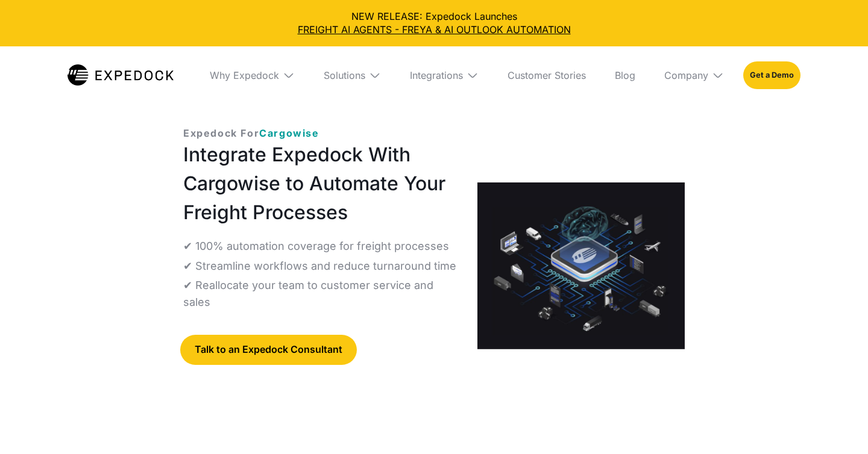 This screenshot has height=454, width=868. Describe the element at coordinates (319, 266) in the screenshot. I see `p: ✔ Streamline workflows and reduce turnaround time` at that location.